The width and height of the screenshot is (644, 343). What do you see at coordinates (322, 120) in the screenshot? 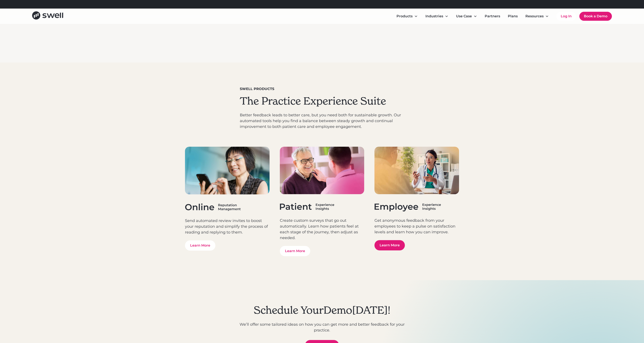
I see `p: Better feedback leads to better care, but you need both for sustainable growth. Our automated too...` at bounding box center [322, 120].